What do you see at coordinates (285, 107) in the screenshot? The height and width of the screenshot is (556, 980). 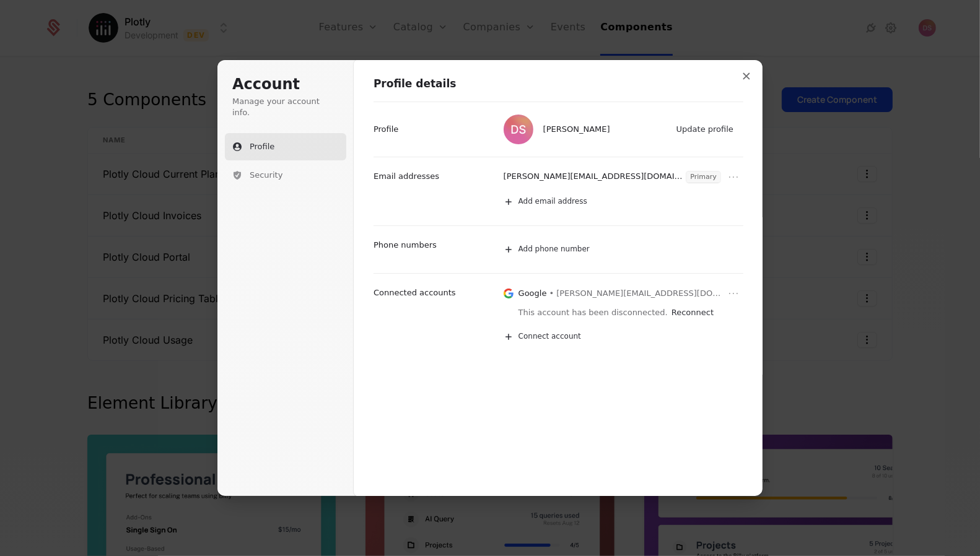 I see `p: Manage your account info.` at bounding box center [285, 107].